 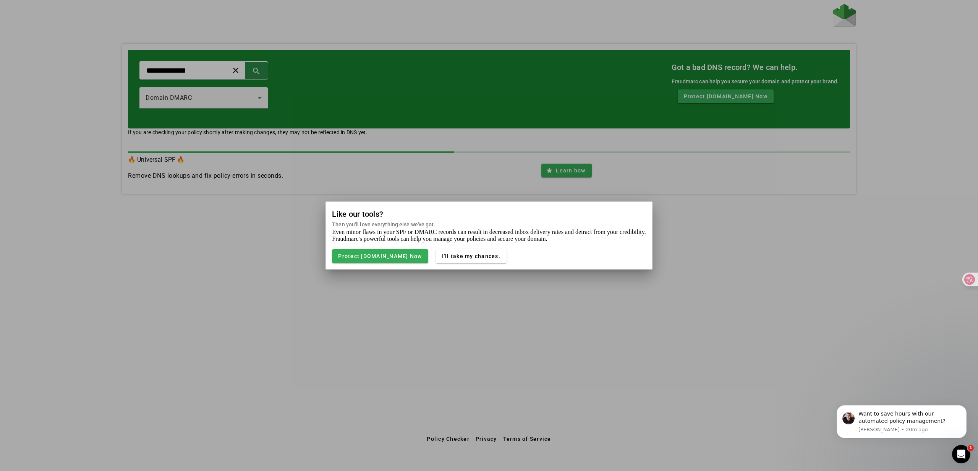 What do you see at coordinates (84, 24) in the screenshot?
I see `div: Message content` at bounding box center [84, 24].